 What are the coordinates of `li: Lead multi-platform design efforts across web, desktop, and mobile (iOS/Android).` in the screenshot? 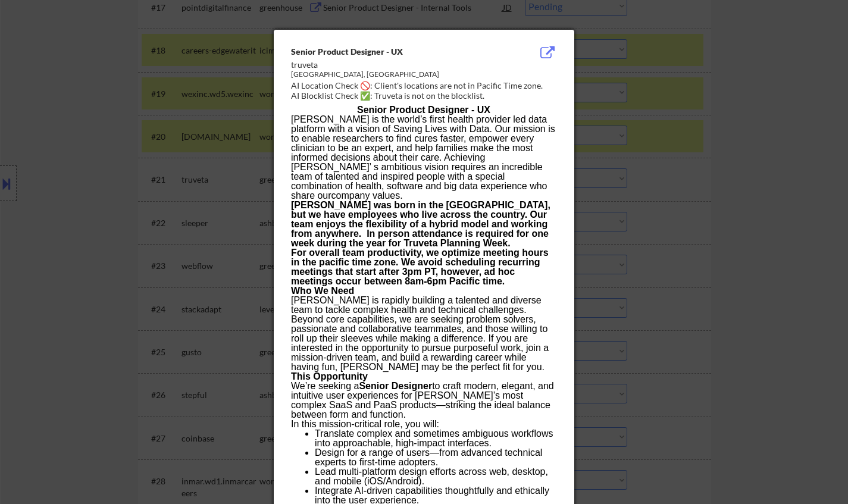 It's located at (436, 476).